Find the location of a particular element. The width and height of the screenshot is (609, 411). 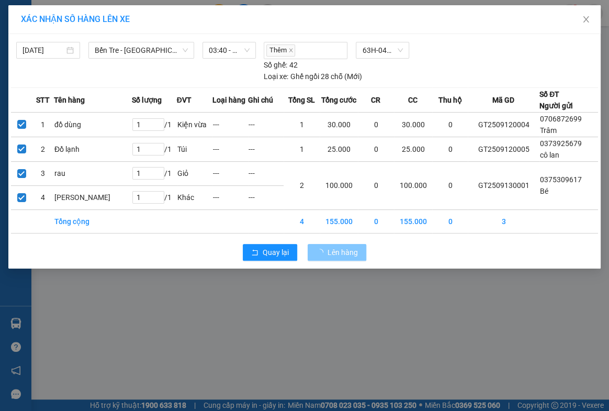

td: Túi is located at coordinates (195, 149).